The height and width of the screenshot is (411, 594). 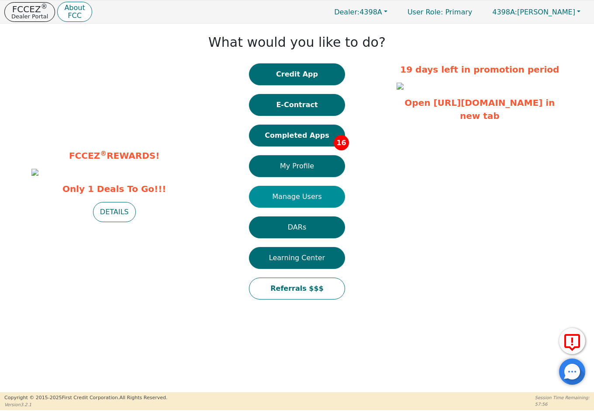 I want to click on button: Report Error to FCC, so click(x=573, y=341).